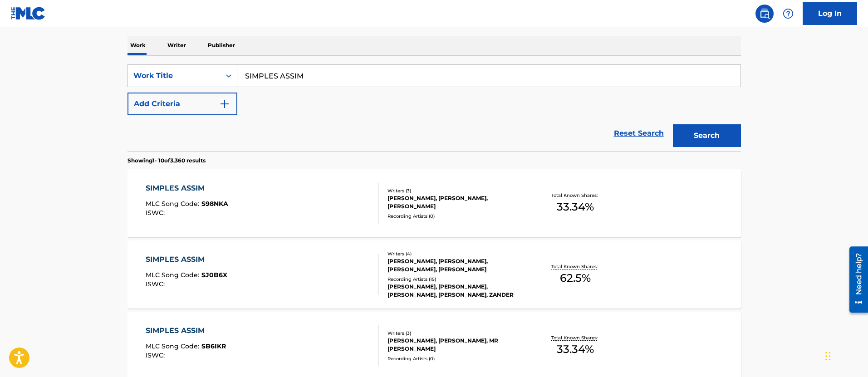  What do you see at coordinates (166, 161) in the screenshot?
I see `p: Showing 1 - 10 of 3,360 results` at bounding box center [166, 161].